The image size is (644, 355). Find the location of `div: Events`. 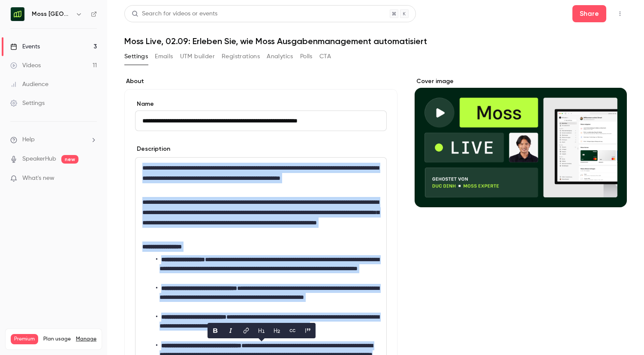

div: Events is located at coordinates (25, 47).